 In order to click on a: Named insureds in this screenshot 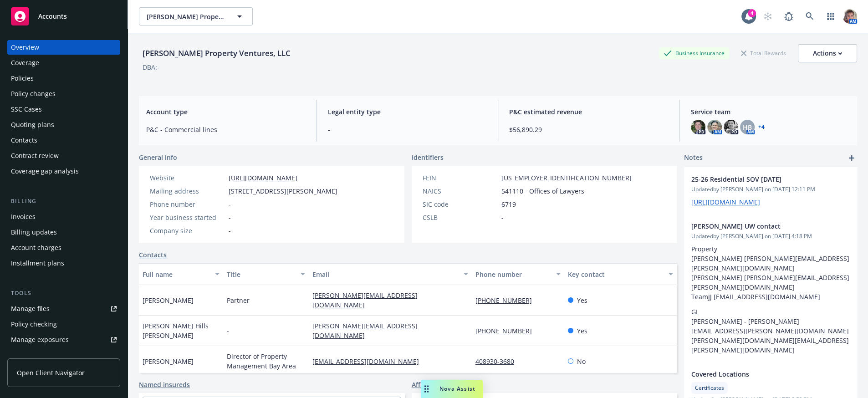, I will do `click(164, 385)`.